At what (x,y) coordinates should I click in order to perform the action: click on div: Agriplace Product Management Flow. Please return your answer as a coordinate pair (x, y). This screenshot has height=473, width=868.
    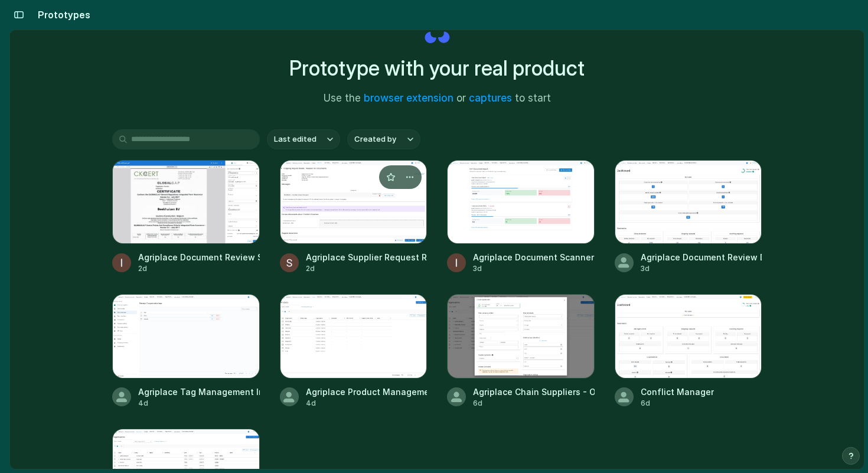
    Looking at the image, I should click on (367, 391).